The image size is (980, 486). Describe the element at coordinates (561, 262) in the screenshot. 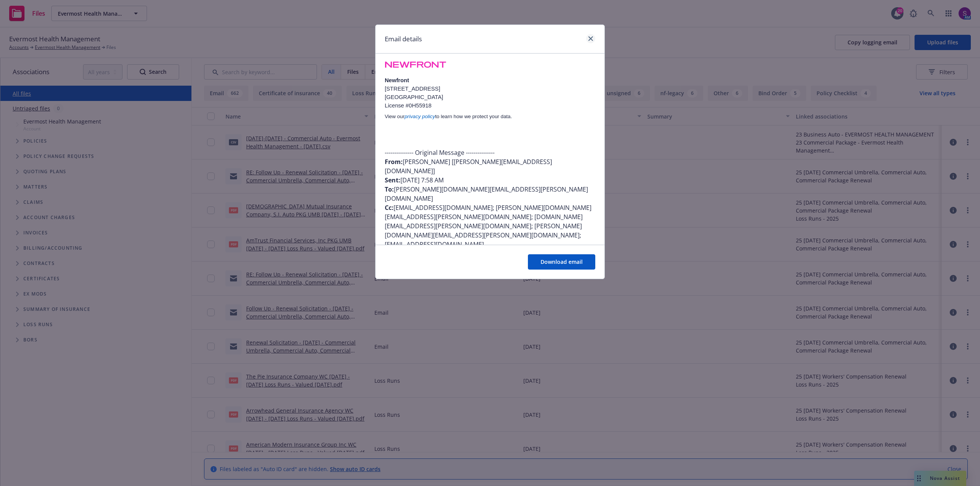

I see `button: Download email` at that location.